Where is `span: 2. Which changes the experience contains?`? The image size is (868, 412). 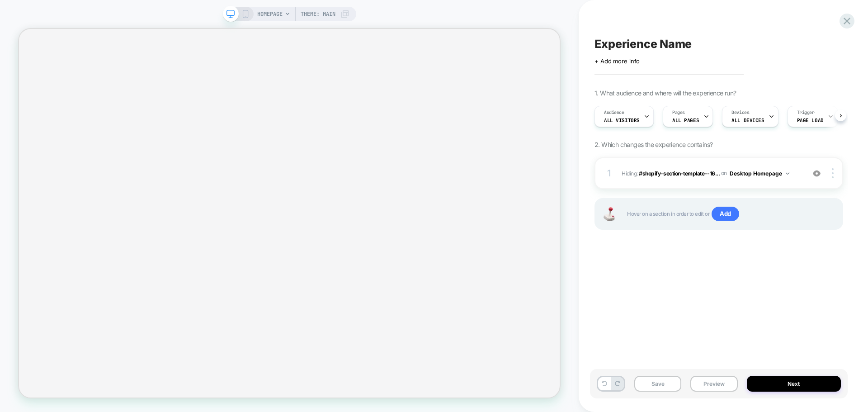 span: 2. Which changes the experience contains? is located at coordinates (653, 144).